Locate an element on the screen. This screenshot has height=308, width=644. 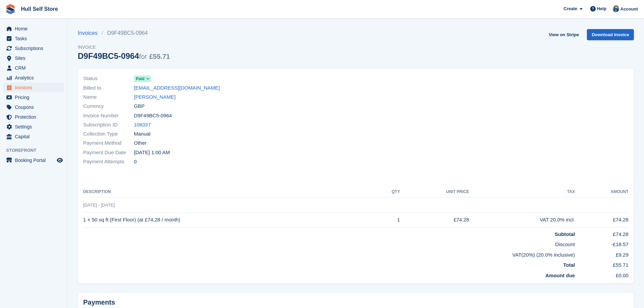
strong: Amount due is located at coordinates (560, 275).